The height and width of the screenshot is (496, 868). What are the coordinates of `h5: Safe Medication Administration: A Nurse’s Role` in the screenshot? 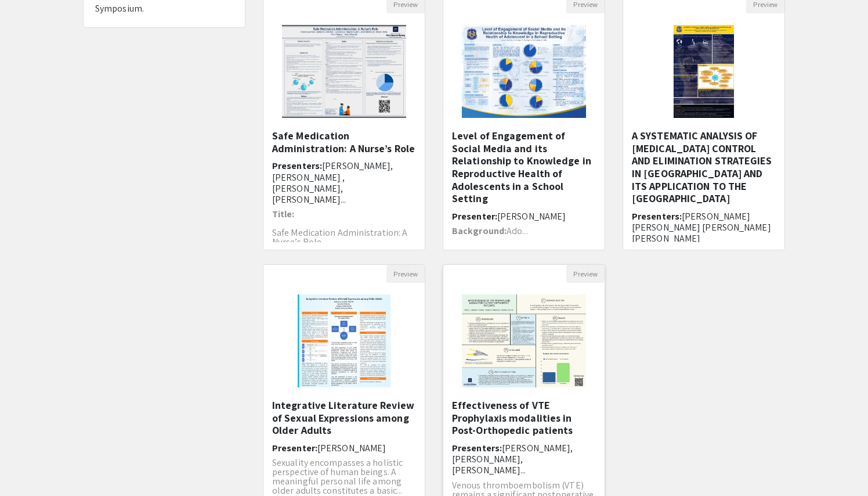 It's located at (344, 142).